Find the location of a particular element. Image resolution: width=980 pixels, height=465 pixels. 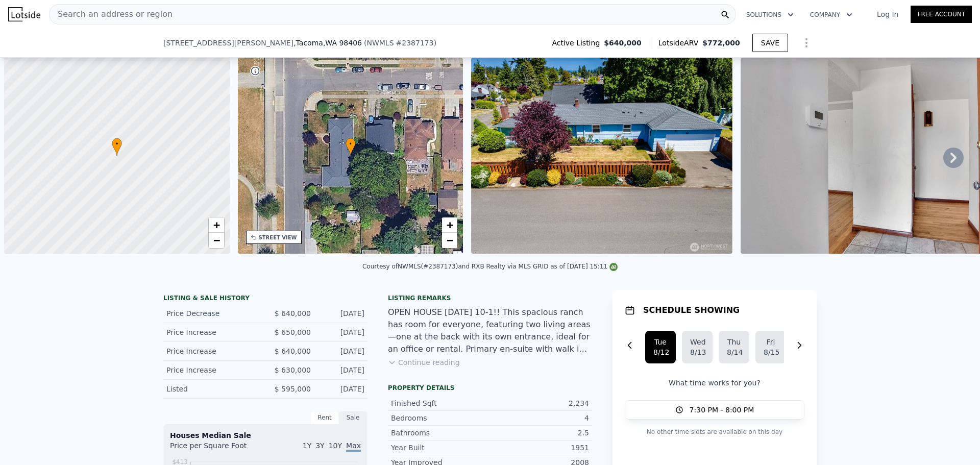

span: $640,000 is located at coordinates (622, 43).